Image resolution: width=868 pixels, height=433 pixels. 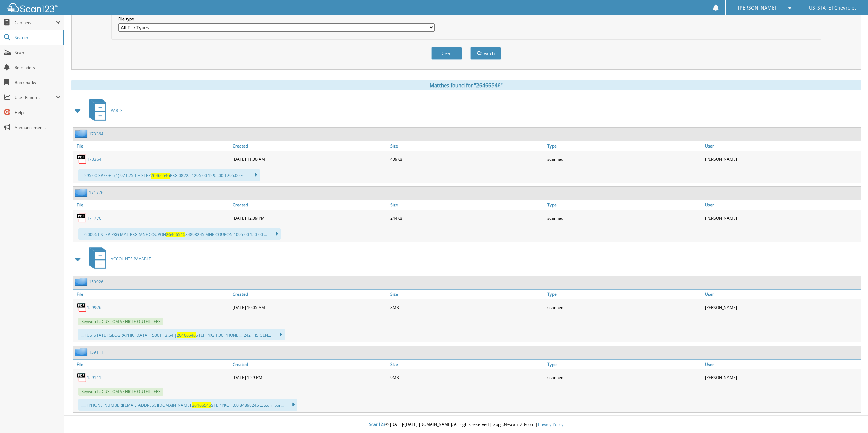 What do you see at coordinates (169, 175) in the screenshot?
I see `div: ...295.00 SP7F + - (1) 971.25 1 + STEP PKG 08225 1295.00 1295.00 1295.00 ~...` at bounding box center [169, 175].